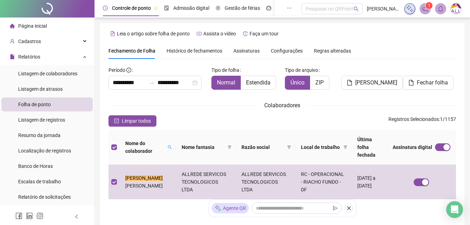  What do you see at coordinates (414, 119) in the screenshot?
I see `span: Registros Selecionados` at bounding box center [414, 119].